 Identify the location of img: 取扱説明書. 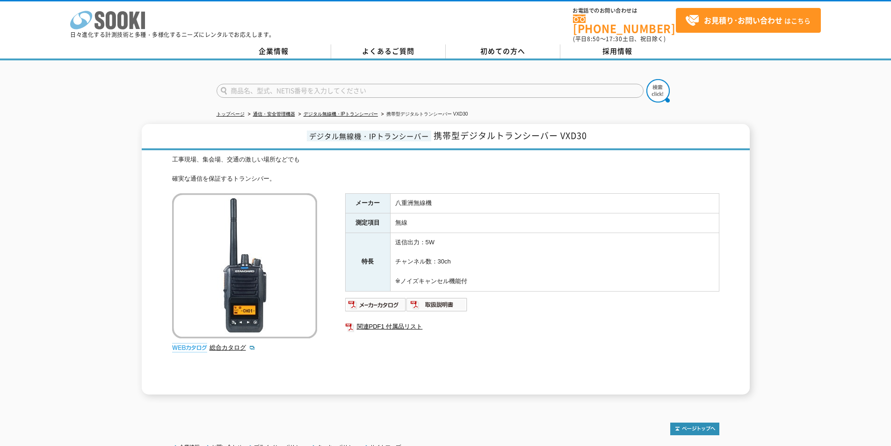
(437, 305).